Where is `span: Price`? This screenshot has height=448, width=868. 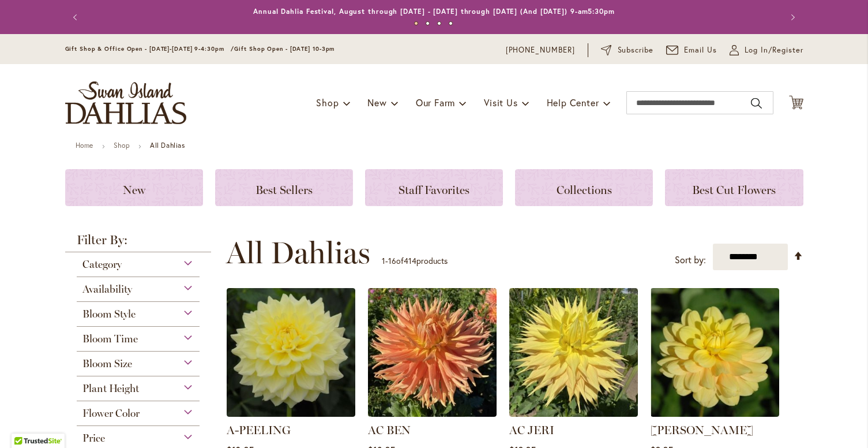
span: Price is located at coordinates (94, 438).